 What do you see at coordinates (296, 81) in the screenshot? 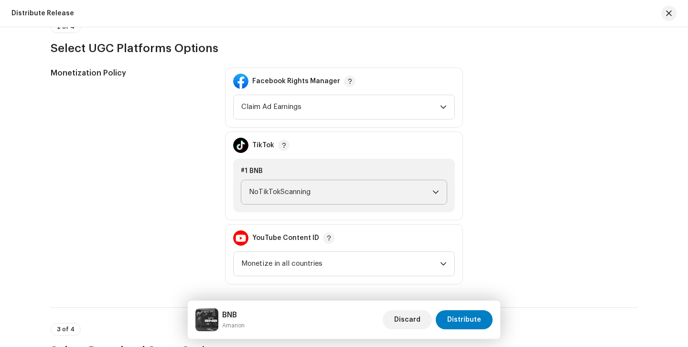
I see `div: Facebook Rights Manager` at bounding box center [296, 81].